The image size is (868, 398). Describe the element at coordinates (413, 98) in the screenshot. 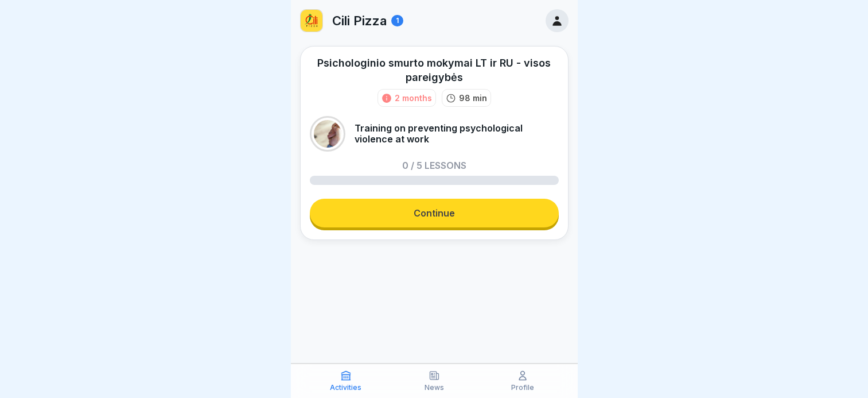

I see `div: 2 months` at that location.